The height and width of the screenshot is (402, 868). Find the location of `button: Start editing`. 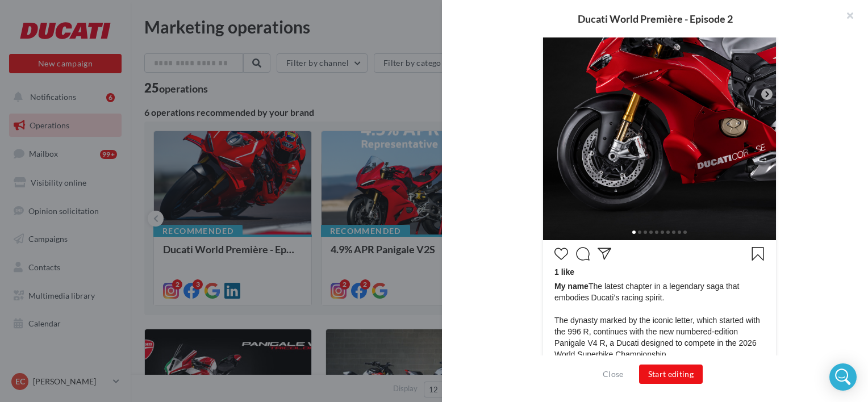

button: Start editing is located at coordinates (671, 374).